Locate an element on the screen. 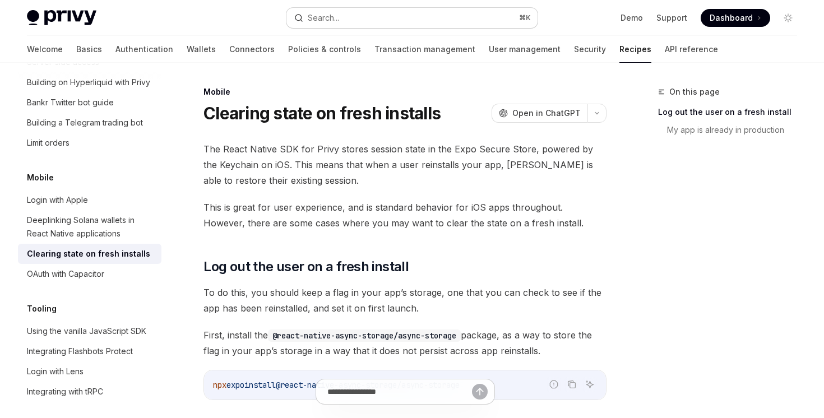  span: The React Native SDK for Privy stores session state in the Expo Secure Store, powered by the Keyc... is located at coordinates (405, 165).